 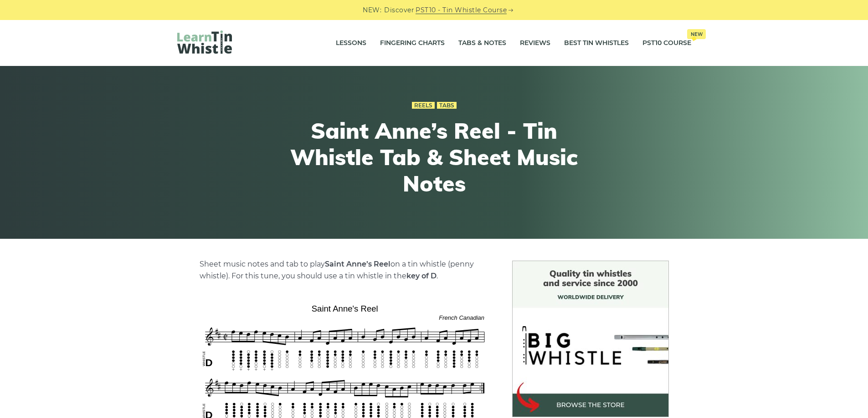 I want to click on strong: Saint Anne’s Reel, so click(x=358, y=264).